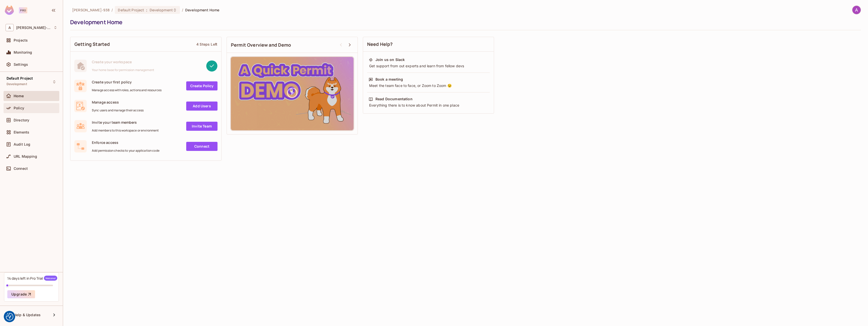  What do you see at coordinates (202, 86) in the screenshot?
I see `a: Create Policy` at bounding box center [202, 86].